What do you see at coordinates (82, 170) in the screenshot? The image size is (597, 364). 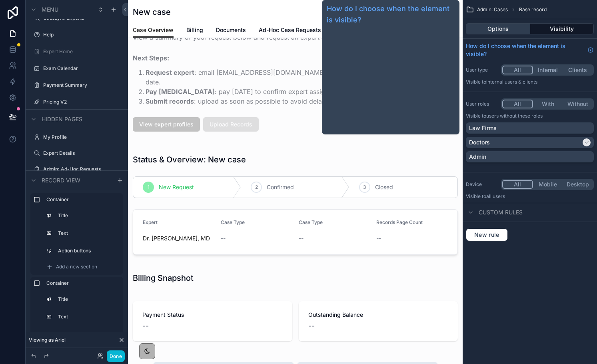 I see `a: Admin: Ad-Hoc Requests` at bounding box center [82, 170].